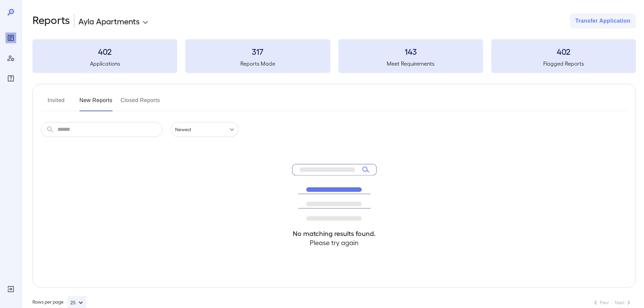 Image resolution: width=644 pixels, height=308 pixels. What do you see at coordinates (563, 64) in the screenshot?
I see `h5: Flagged Reports` at bounding box center [563, 64].